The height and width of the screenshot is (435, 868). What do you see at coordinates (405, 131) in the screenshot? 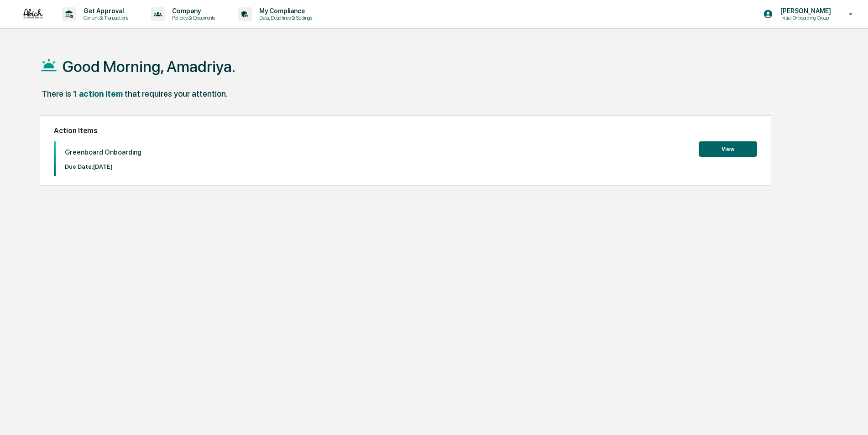
I see `h2: Action Items` at bounding box center [405, 131].